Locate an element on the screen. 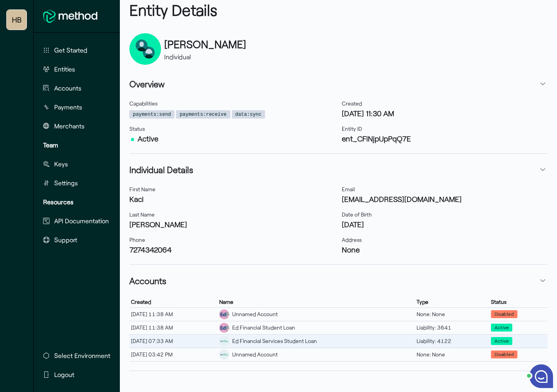 This screenshot has height=392, width=557. span: Merchants is located at coordinates (69, 126).